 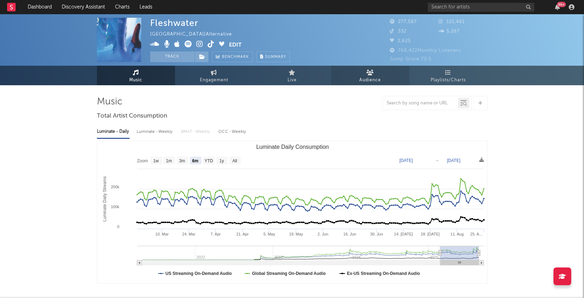 What do you see at coordinates (221, 161) in the screenshot?
I see `text: 1y` at bounding box center [221, 161].